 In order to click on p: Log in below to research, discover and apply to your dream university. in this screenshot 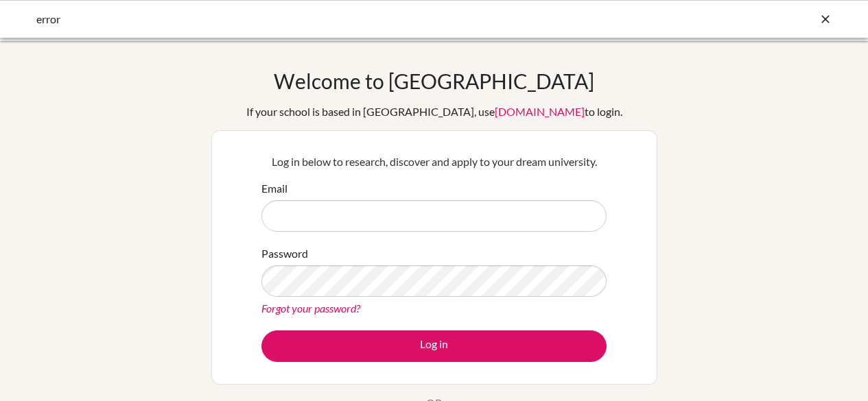, I will do `click(434, 162)`.